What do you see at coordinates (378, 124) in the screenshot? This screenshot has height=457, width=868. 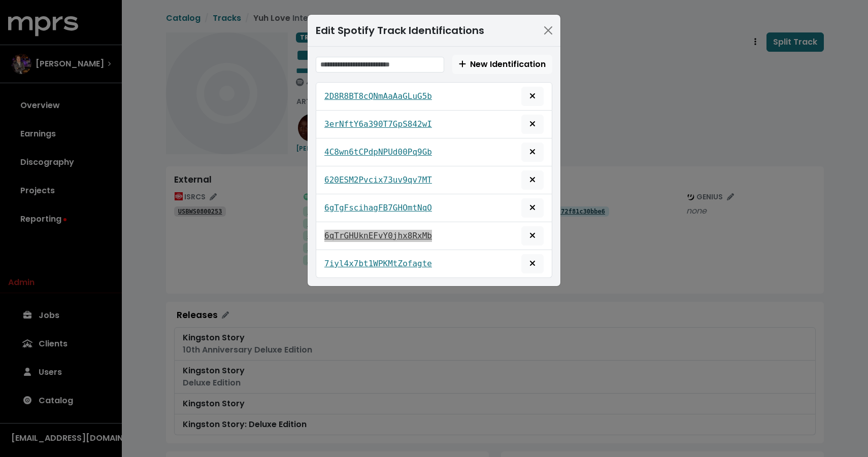 I see `tt: 3erNftY6a390T7GpS842wI` at bounding box center [378, 124].